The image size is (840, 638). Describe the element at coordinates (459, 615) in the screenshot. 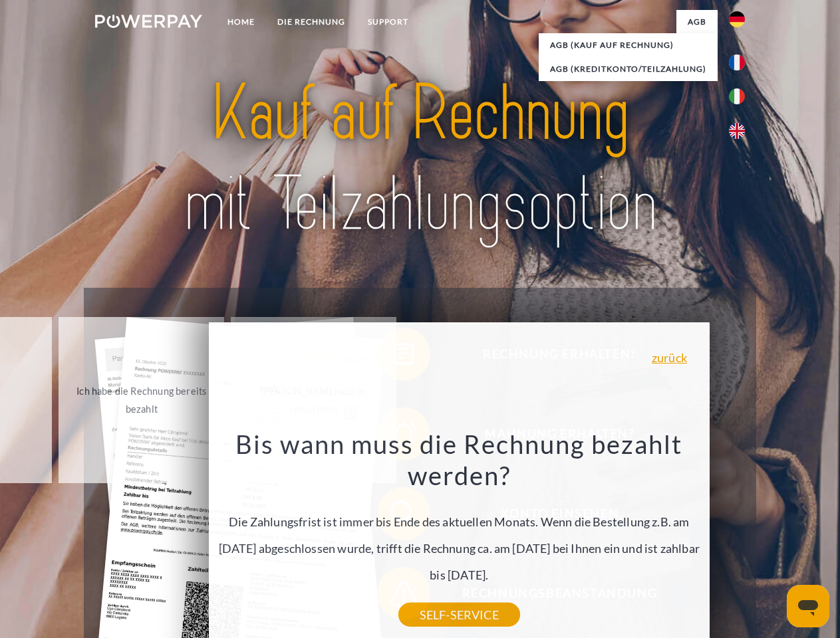

I see `a: SELF-SERVICE` at that location.